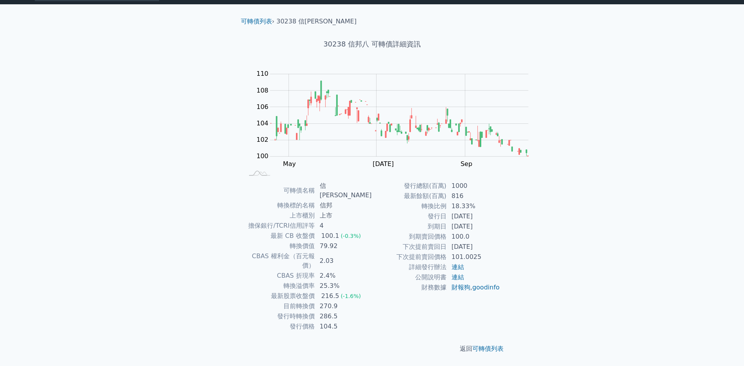  What do you see at coordinates (279, 206) in the screenshot?
I see `td: 轉換標的名稱` at bounding box center [279, 206].